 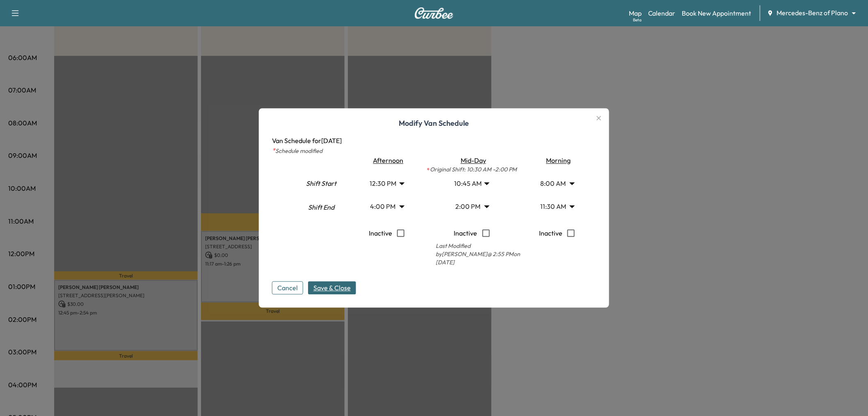 I want to click on button: Cancel, so click(x=287, y=287).